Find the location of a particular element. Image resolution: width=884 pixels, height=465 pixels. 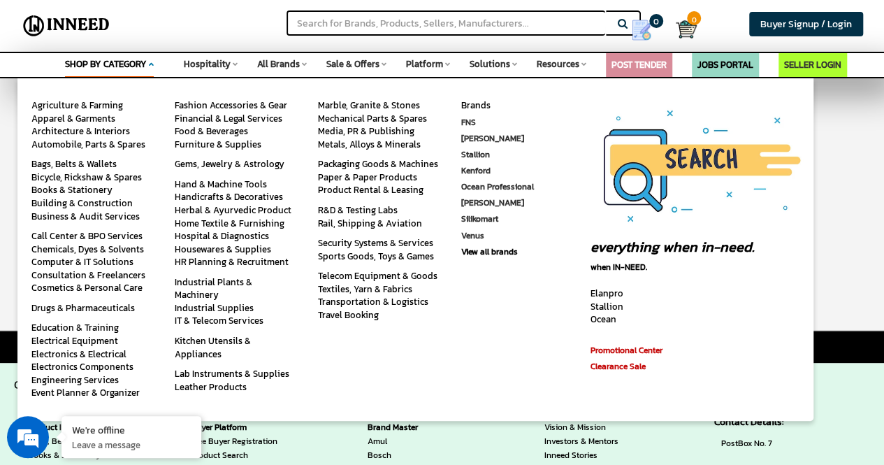

a: Investors & Mentors is located at coordinates (587, 441).